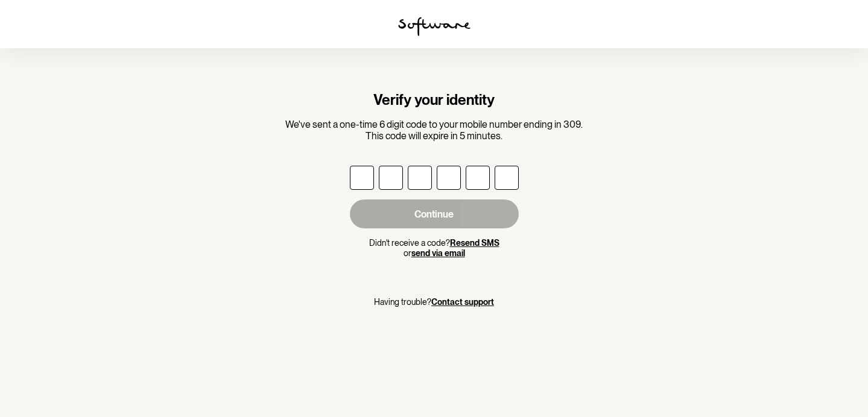  What do you see at coordinates (434, 302) in the screenshot?
I see `p: Having trouble?` at bounding box center [434, 302].